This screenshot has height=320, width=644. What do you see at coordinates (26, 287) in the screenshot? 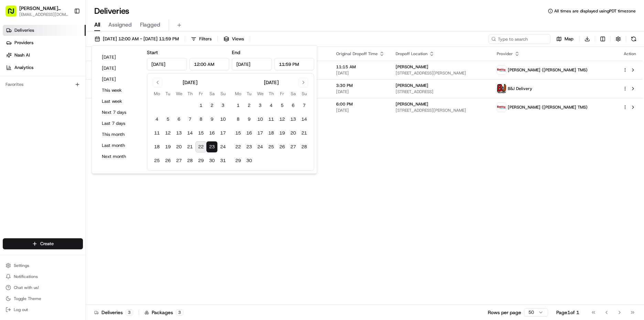
I see `span: Chat with us!` at bounding box center [26, 287].